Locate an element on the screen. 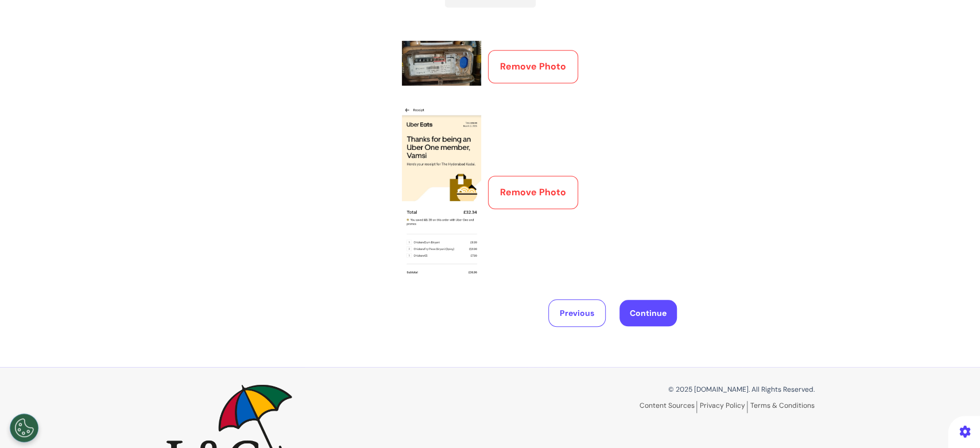 This screenshot has height=448, width=980. img: Preview 2 is located at coordinates (442, 189).